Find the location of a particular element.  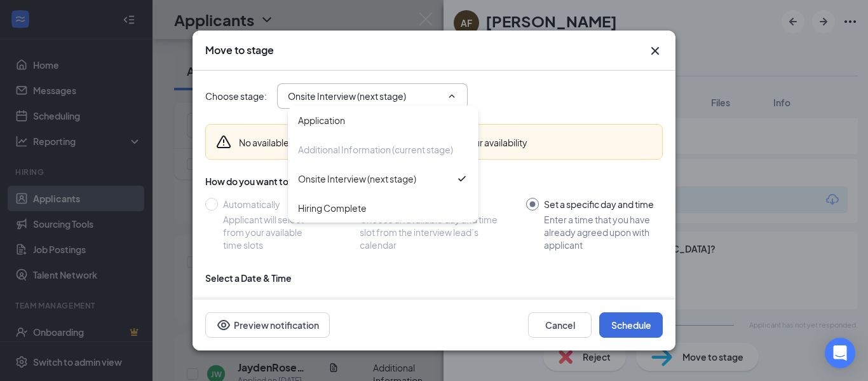

div: Application is located at coordinates (322, 121).